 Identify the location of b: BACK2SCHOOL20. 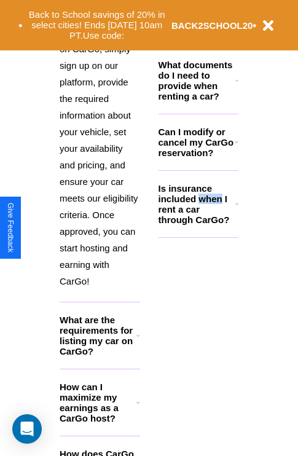
(212, 25).